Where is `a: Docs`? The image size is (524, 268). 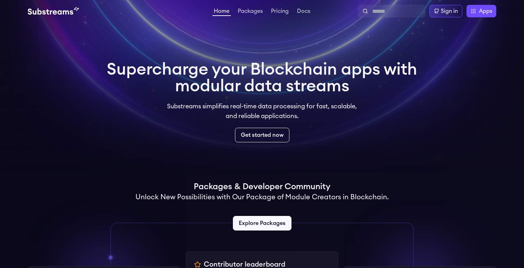
a: Docs is located at coordinates (304, 12).